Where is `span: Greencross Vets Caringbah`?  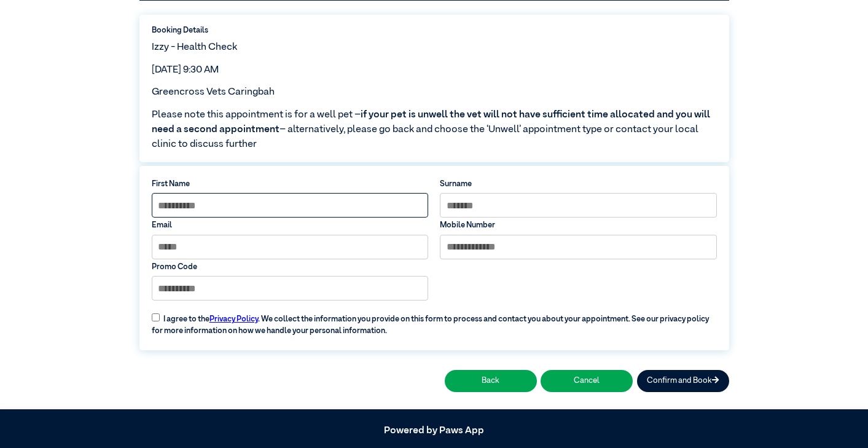 span: Greencross Vets Caringbah is located at coordinates (213, 93).